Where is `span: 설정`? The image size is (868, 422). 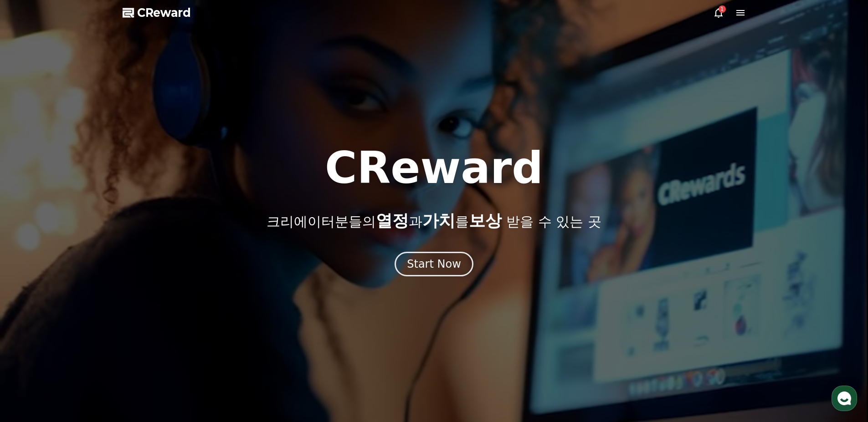
span: 설정 is located at coordinates (146, 306).